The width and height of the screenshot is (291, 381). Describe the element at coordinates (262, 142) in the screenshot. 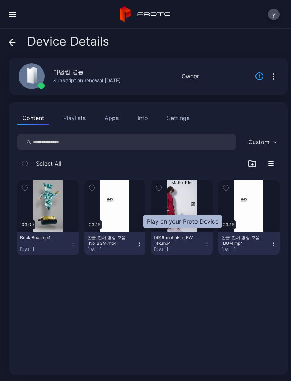

I see `button: Custom` at that location.